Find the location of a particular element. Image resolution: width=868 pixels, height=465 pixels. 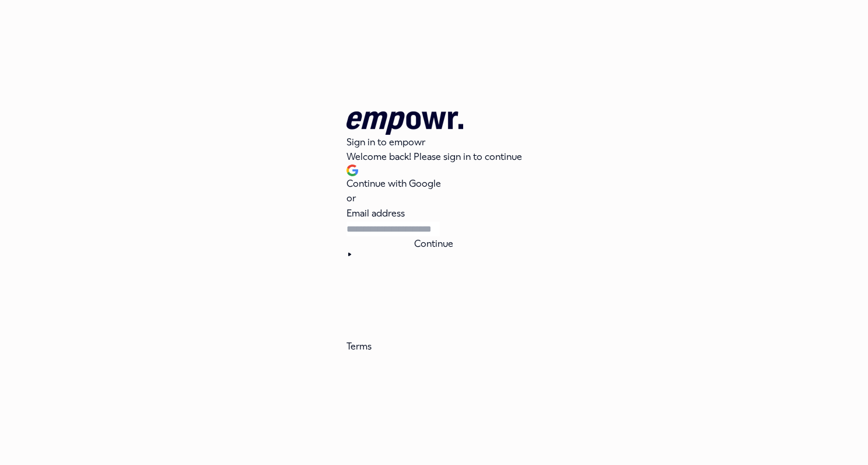

button: Continue is located at coordinates (434, 288).